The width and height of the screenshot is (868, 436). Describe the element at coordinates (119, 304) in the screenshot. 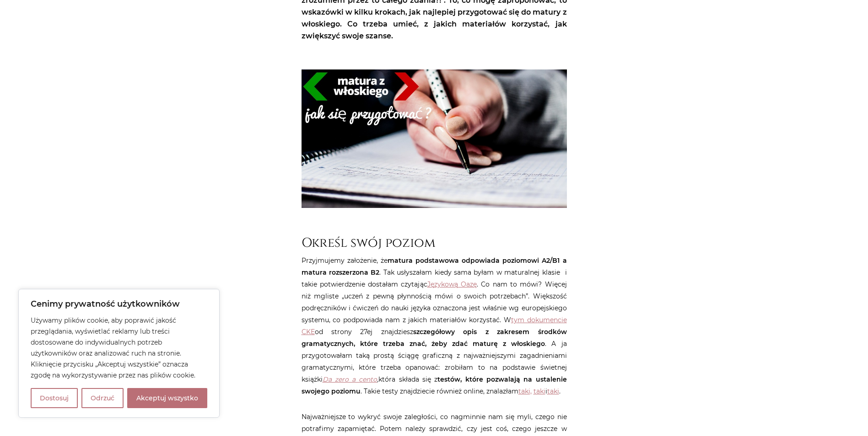

I see `p: Cenimy prywatność użytkowników` at that location.